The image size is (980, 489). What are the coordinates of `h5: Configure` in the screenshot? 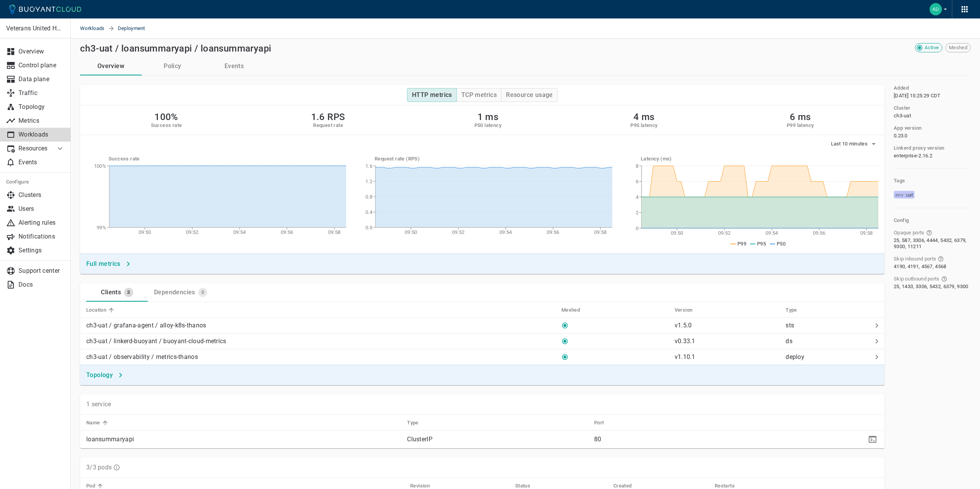 It's located at (36, 182).